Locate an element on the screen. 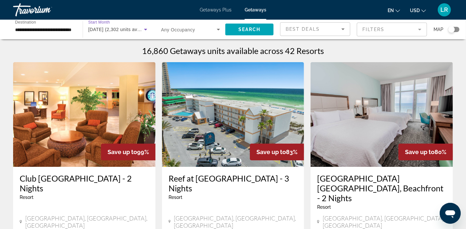  span: Search is located at coordinates (249, 29).